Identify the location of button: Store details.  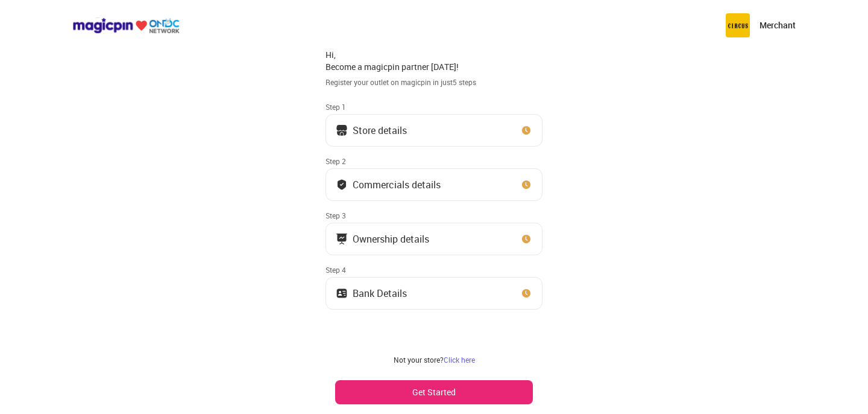
(434, 130).